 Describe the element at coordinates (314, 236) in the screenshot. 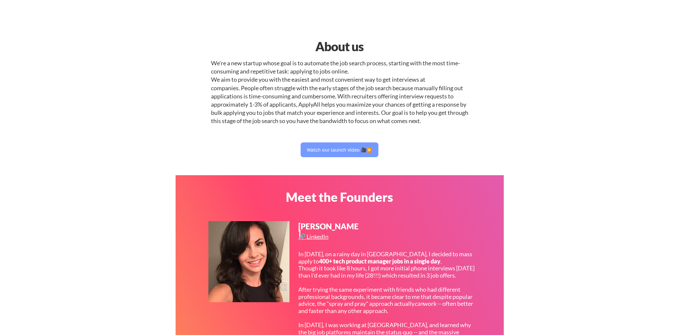

I see `div: 🔗 LinkedIn` at that location.